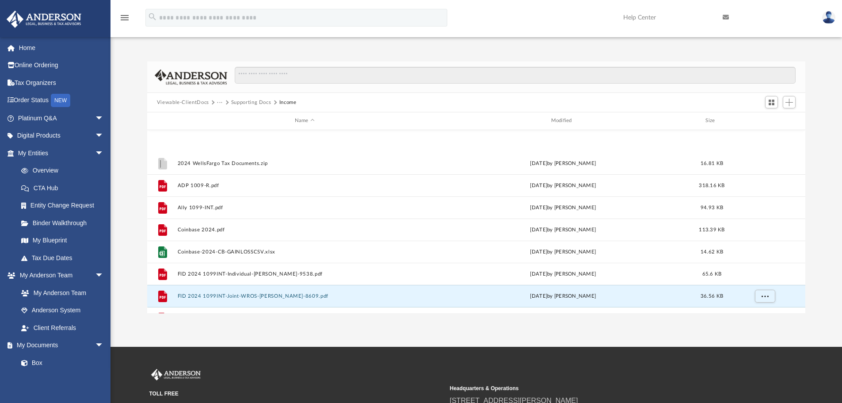  Describe the element at coordinates (65, 171) in the screenshot. I see `a: Overview` at that location.